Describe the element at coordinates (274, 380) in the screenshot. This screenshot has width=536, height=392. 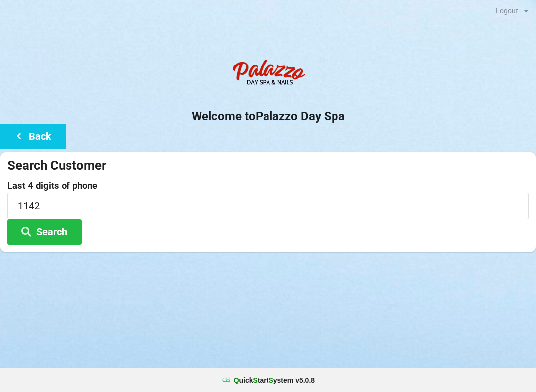
I see `b: uick tart ystem v 5.0.8` at that location.